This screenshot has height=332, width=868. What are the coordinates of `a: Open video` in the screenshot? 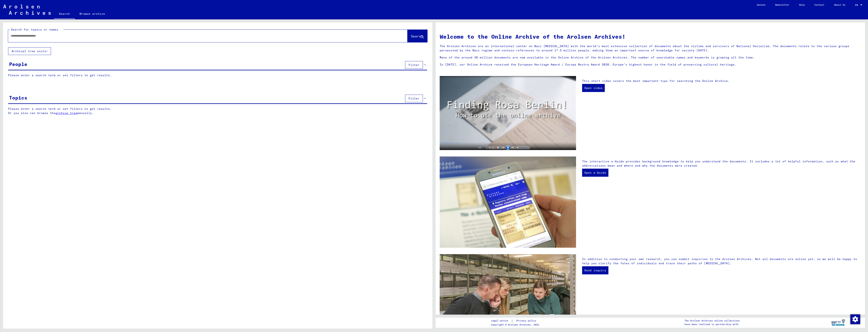 It's located at (593, 88).